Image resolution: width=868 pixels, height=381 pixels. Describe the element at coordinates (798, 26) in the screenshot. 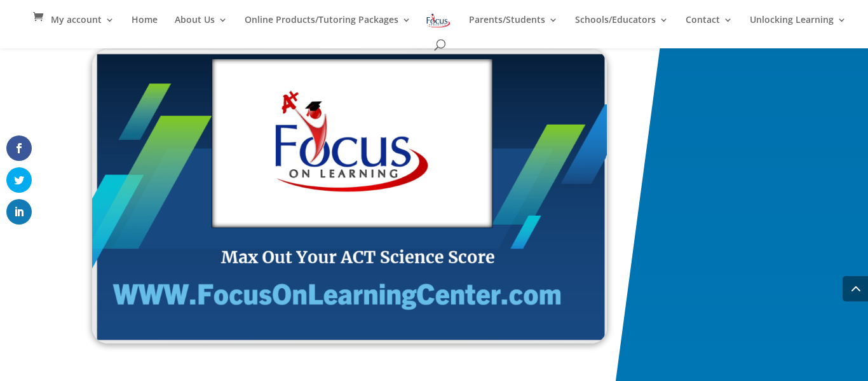

I see `a: Unlocking Learning` at that location.